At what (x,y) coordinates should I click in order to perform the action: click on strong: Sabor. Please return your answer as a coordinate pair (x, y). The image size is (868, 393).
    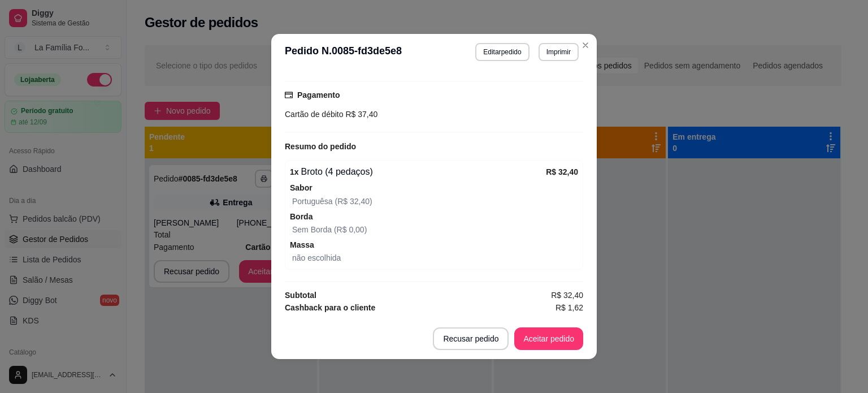
    Looking at the image, I should click on (301, 188).